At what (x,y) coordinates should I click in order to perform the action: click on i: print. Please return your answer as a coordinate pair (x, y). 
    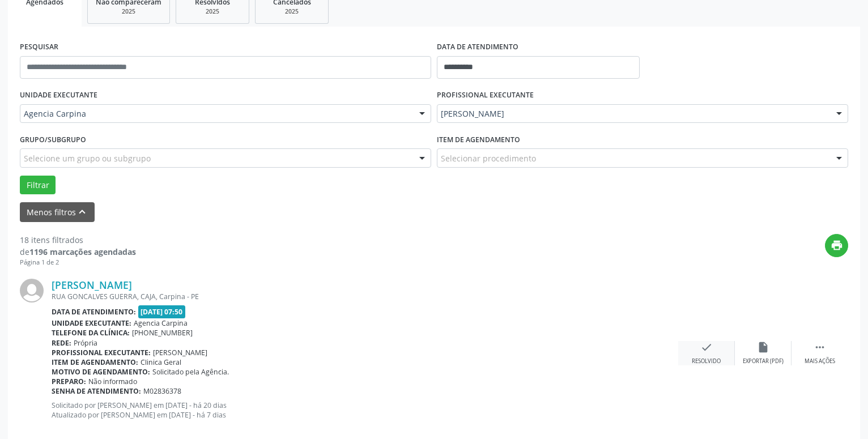
    Looking at the image, I should click on (837, 245).